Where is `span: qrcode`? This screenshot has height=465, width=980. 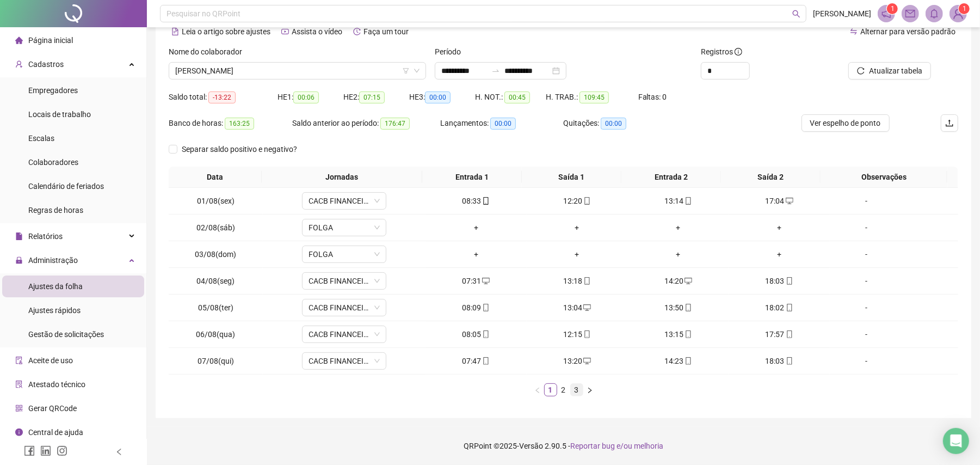 span: qrcode is located at coordinates (19, 408).